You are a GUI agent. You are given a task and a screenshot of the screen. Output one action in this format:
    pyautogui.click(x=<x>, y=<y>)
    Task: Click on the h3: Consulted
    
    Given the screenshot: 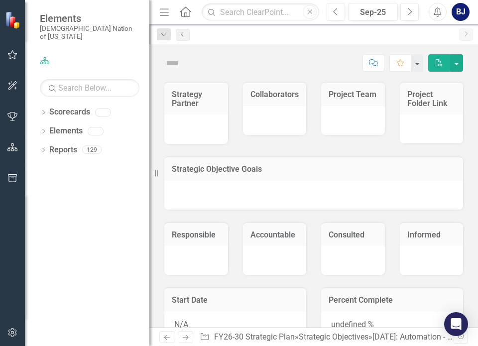 What is the action you would take?
    pyautogui.click(x=353, y=235)
    